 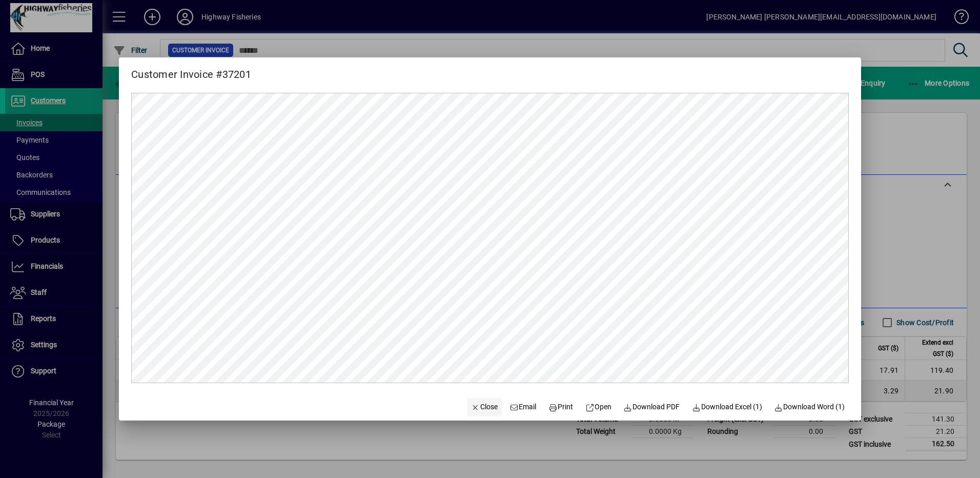 I want to click on span: Open, so click(x=598, y=406).